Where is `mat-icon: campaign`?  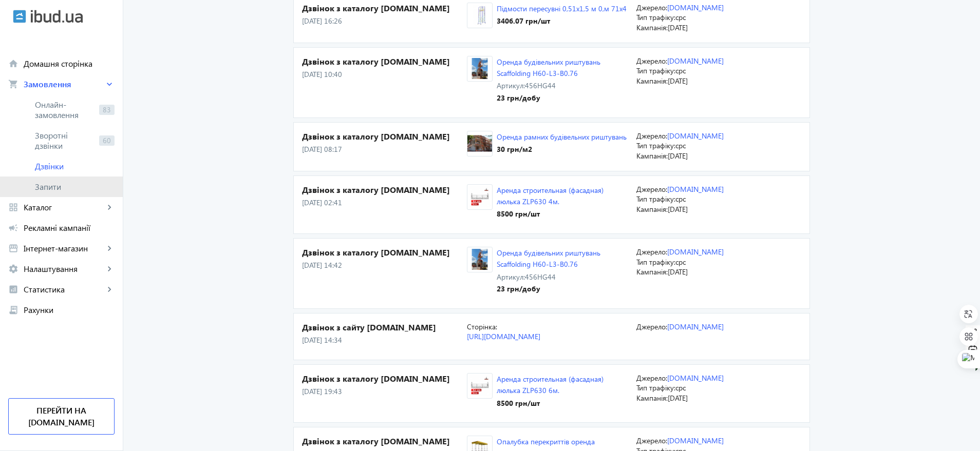 mat-icon: campaign is located at coordinates (13, 227).